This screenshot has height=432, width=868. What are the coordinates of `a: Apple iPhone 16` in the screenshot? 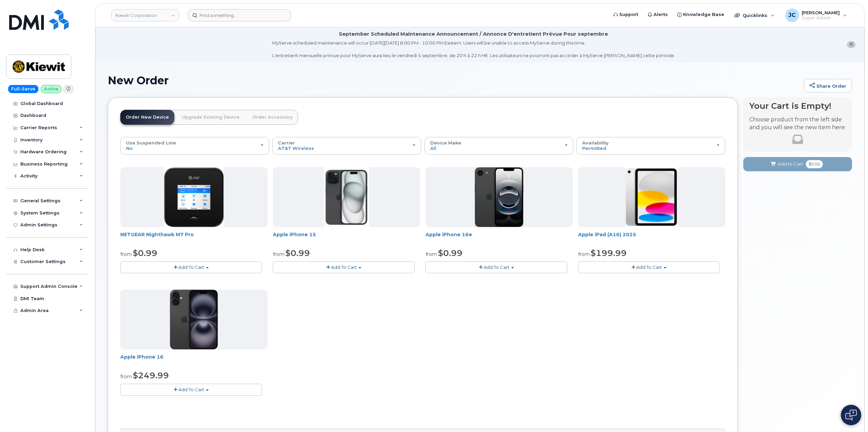 It's located at (142, 357).